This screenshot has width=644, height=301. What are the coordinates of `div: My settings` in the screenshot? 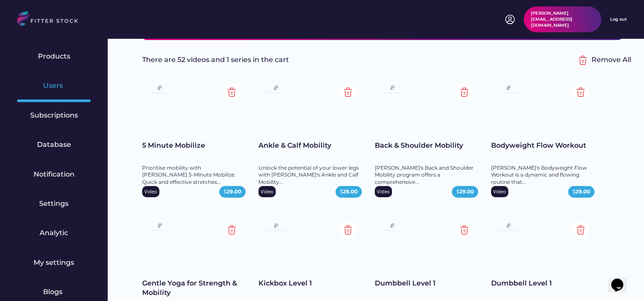 It's located at (54, 263).